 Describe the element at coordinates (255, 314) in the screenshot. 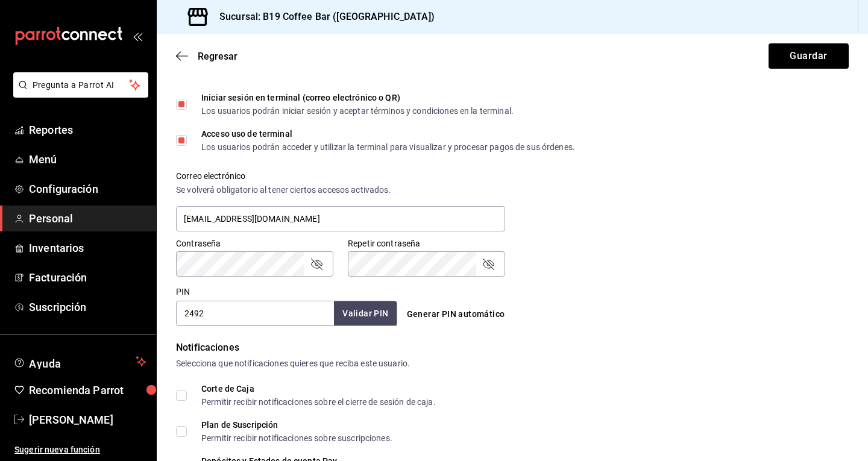

I see `input: 3 a 6 dígitos` at that location.